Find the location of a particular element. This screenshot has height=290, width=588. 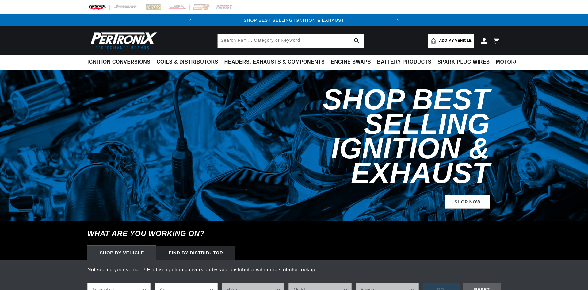

summary: Headers, Exhausts & Components is located at coordinates (274, 62).